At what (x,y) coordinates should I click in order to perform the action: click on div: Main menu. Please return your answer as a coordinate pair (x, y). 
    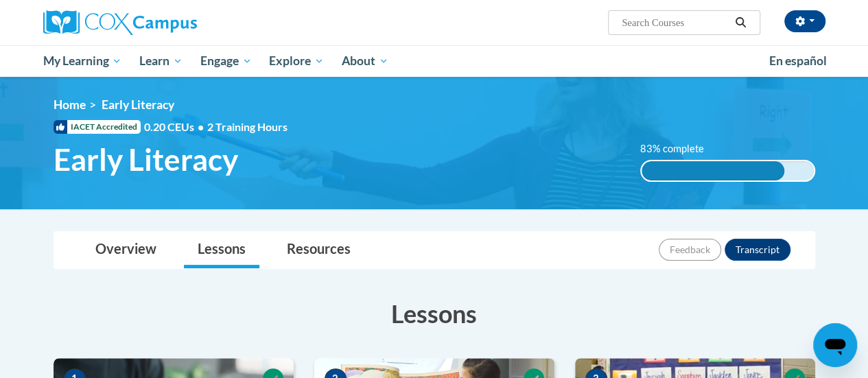
    Looking at the image, I should click on (434, 61).